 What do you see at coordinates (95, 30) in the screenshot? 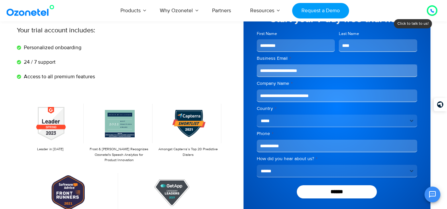
I see `p: Your trial account includes:` at bounding box center [95, 30].